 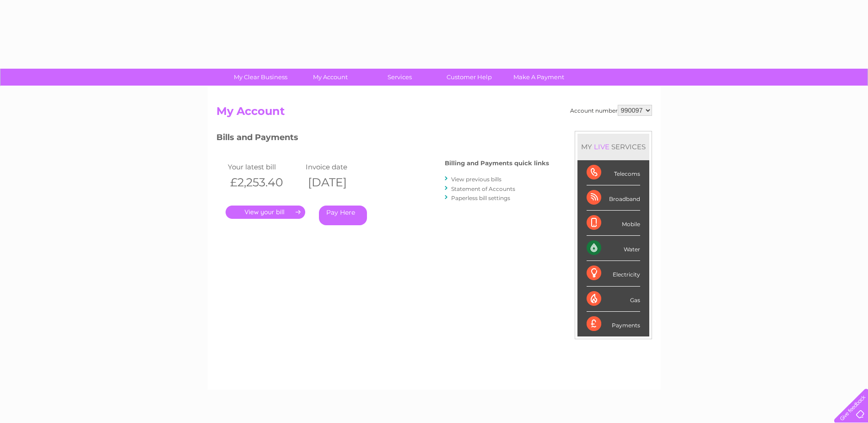 What do you see at coordinates (382, 139) in the screenshot?
I see `h3: Bills and Payments` at bounding box center [382, 139].